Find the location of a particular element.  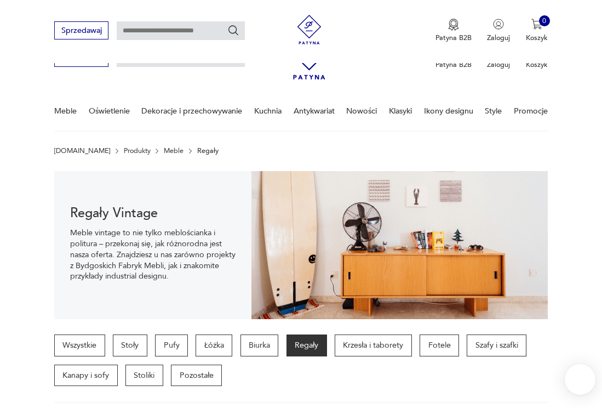

a: Ikona medaluPatyna B2B is located at coordinates (454, 31).